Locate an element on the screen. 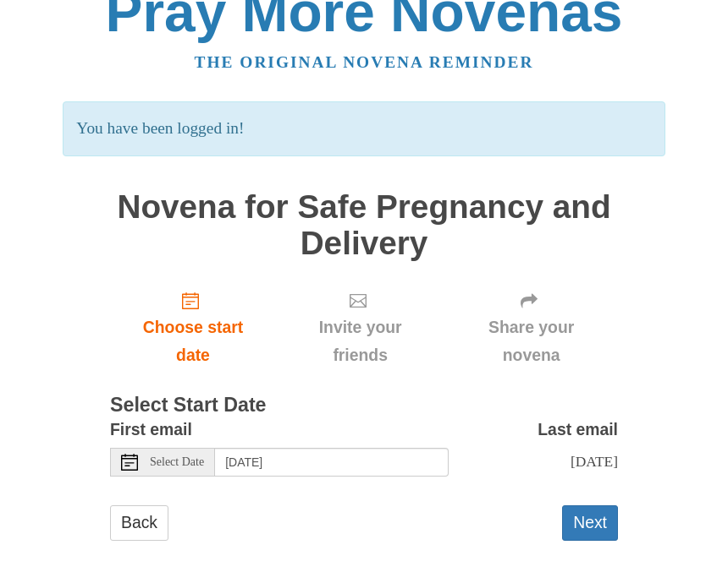 This screenshot has height=583, width=728. a: The original novena reminder is located at coordinates (364, 62).